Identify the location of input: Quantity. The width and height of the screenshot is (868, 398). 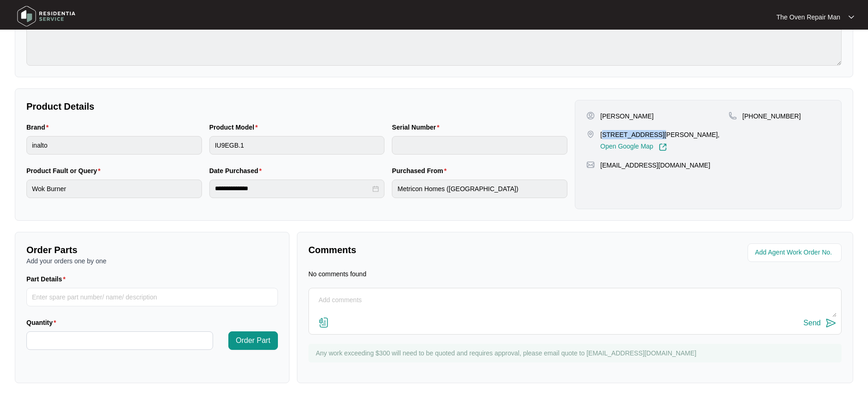
(119, 341).